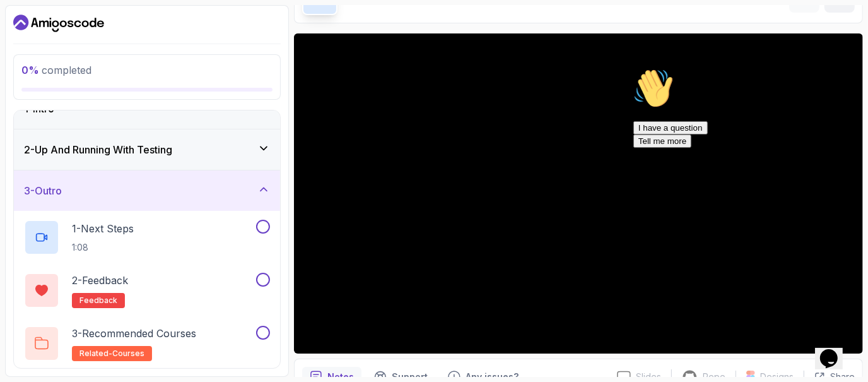  What do you see at coordinates (103, 247) in the screenshot?
I see `p: 1:08` at bounding box center [103, 247].